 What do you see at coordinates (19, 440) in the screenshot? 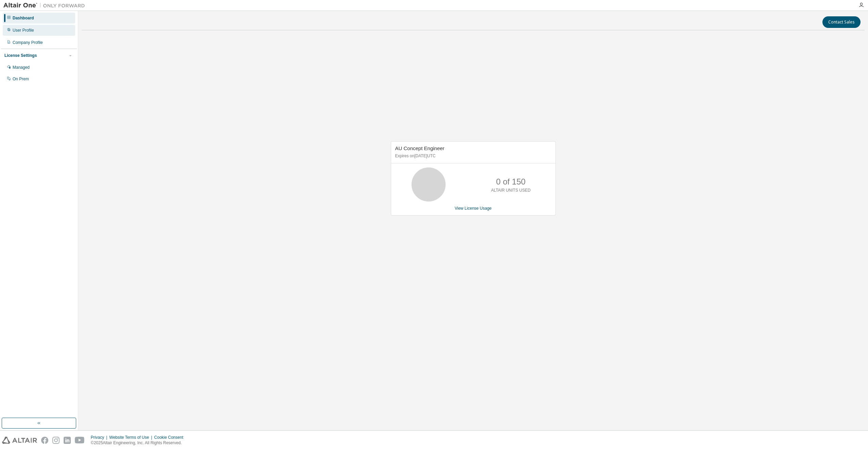
I see `img: altair_logo.svg` at bounding box center [19, 440].